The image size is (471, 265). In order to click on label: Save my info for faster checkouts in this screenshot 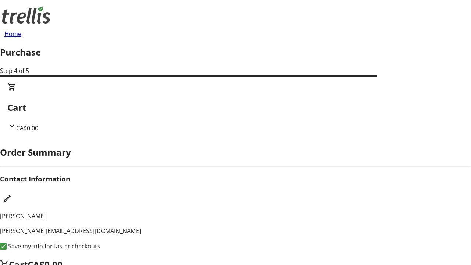, I will do `click(53, 246)`.